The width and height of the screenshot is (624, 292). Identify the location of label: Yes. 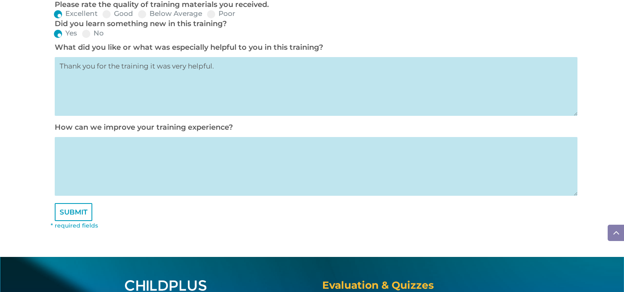
(65, 33).